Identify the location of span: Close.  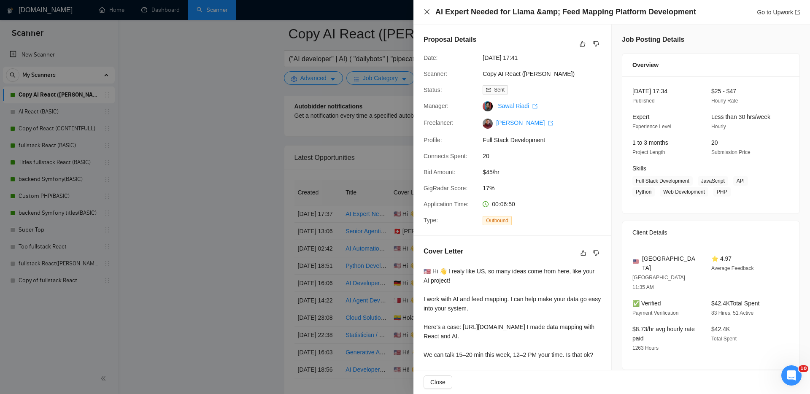
(438, 382).